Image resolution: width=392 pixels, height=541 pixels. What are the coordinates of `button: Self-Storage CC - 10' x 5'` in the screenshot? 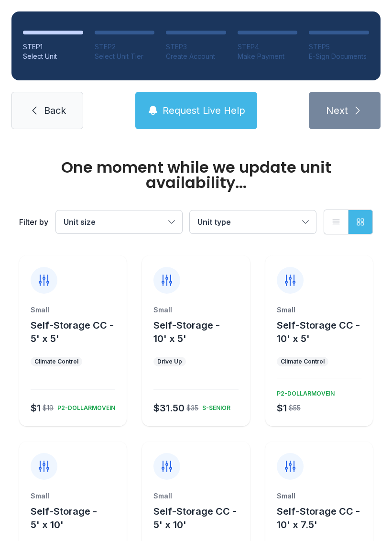 It's located at (323, 332).